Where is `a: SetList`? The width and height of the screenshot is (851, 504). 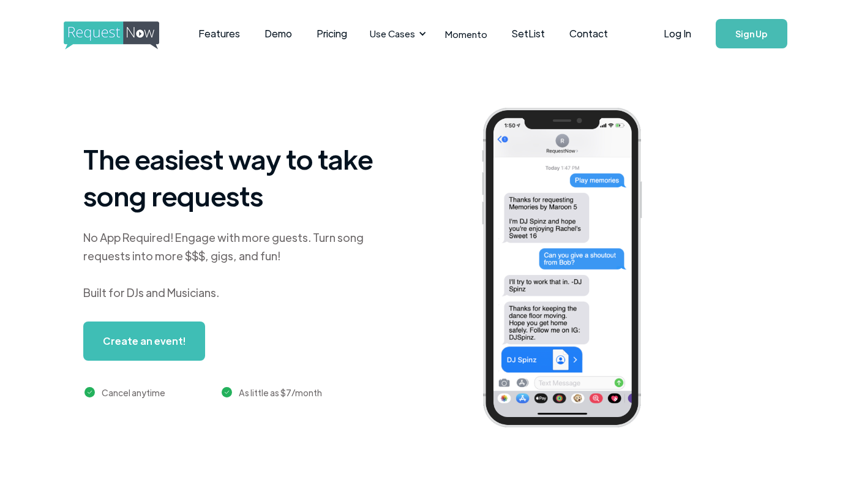
a: SetList is located at coordinates (528, 34).